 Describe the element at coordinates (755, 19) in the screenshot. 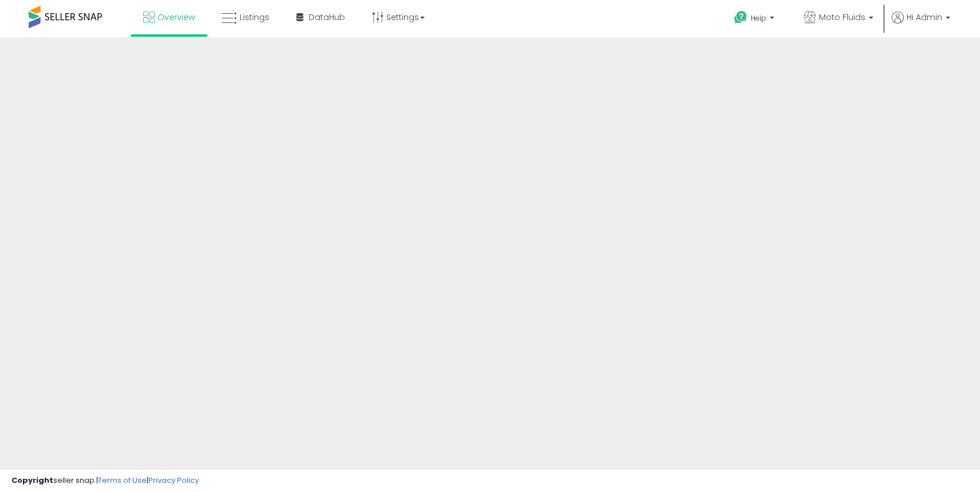

I see `a: Help` at that location.